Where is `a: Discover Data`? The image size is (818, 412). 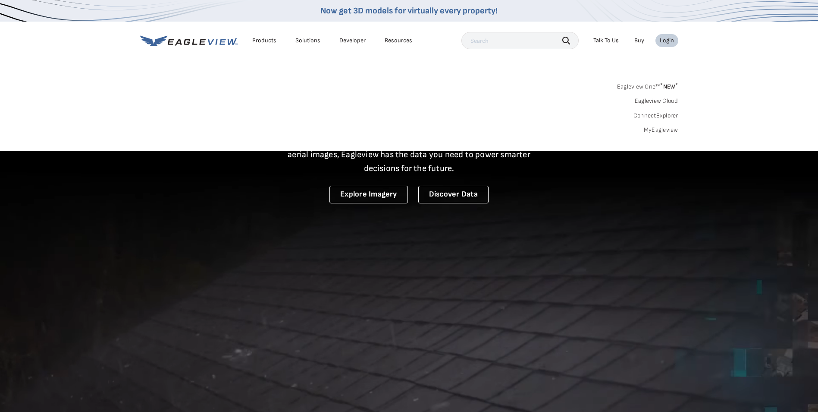 a: Discover Data is located at coordinates (453, 194).